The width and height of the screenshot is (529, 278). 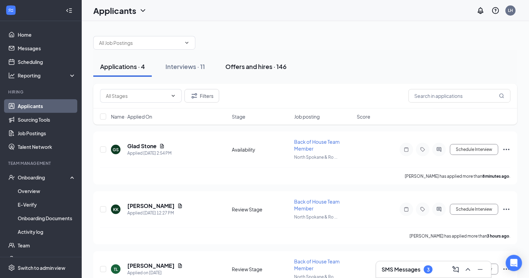 I want to click on div: Reporting, so click(x=47, y=76).